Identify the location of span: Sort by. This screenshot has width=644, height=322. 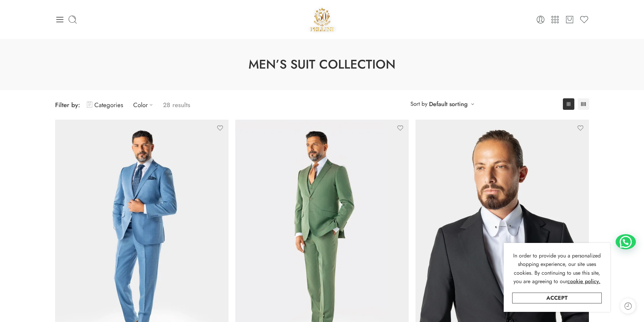
(419, 104).